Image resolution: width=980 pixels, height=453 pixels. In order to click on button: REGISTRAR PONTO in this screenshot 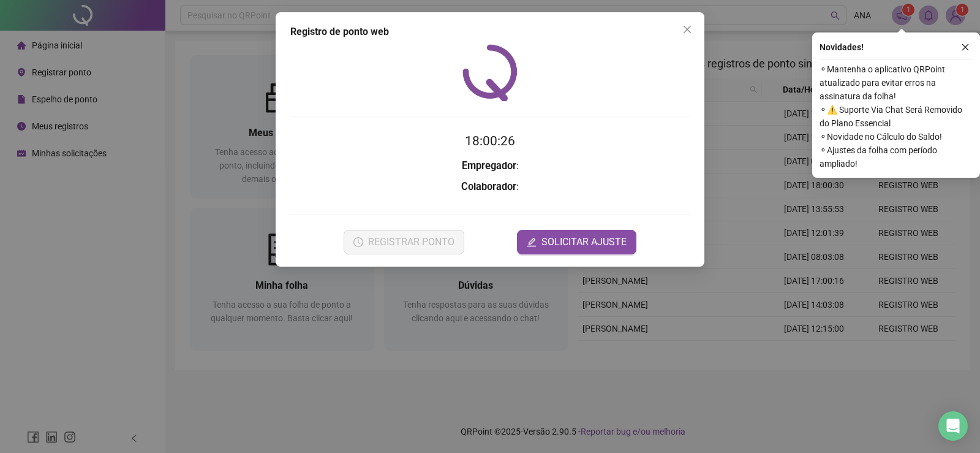, I will do `click(404, 242)`.